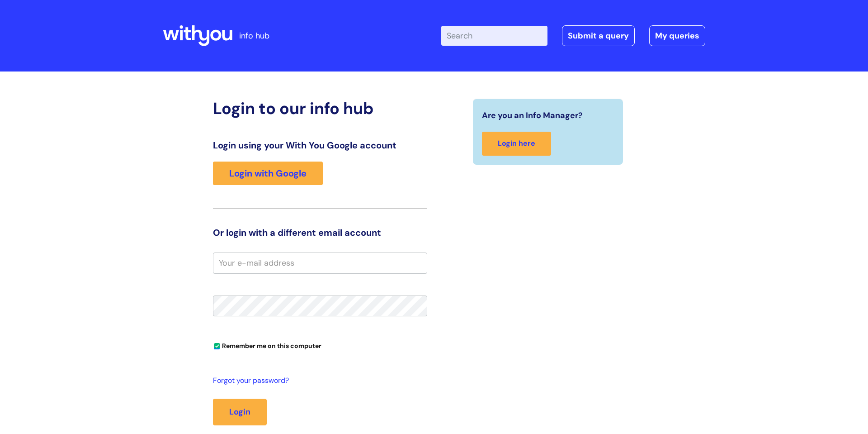  Describe the element at coordinates (321, 262) in the screenshot. I see `input: Your e-mail address` at that location.